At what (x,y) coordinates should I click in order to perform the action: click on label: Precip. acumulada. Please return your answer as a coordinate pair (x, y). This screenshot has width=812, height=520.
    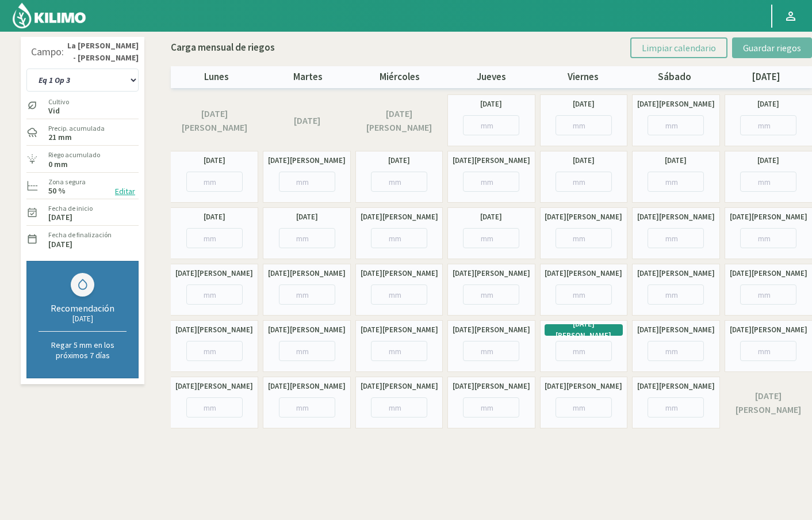
    Looking at the image, I should click on (77, 128).